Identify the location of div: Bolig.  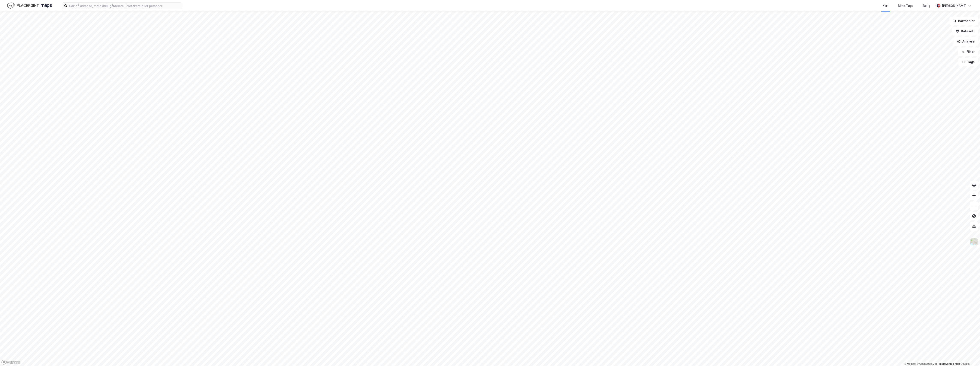
(926, 6).